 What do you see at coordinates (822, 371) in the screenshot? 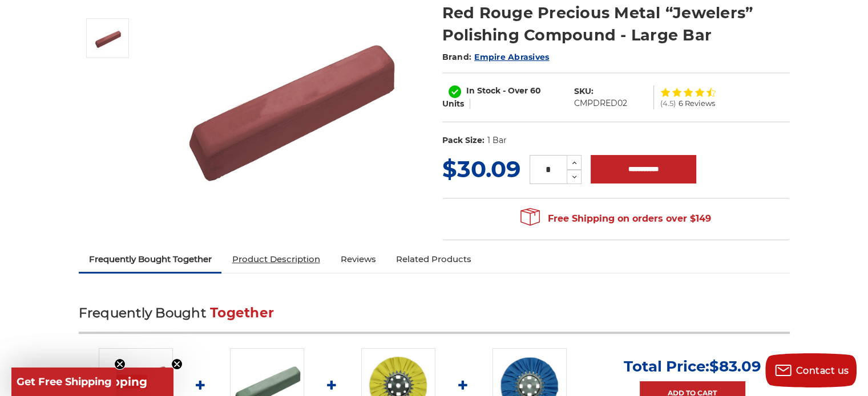
I see `span: Contact us` at bounding box center [822, 371].